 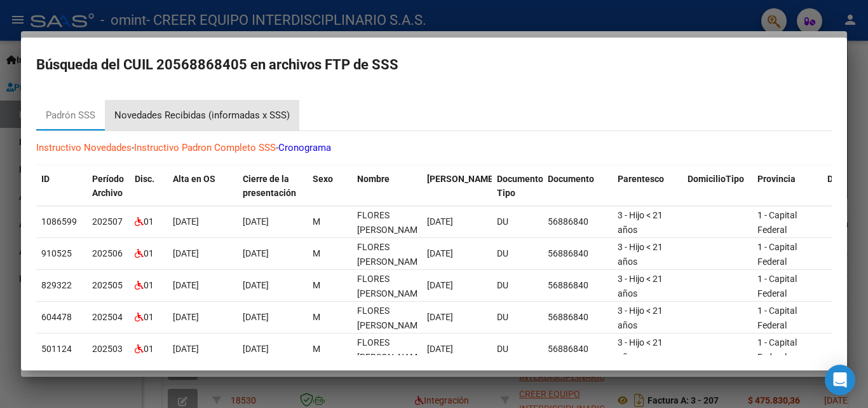 I want to click on span: DomicilioTipo, so click(x=716, y=178).